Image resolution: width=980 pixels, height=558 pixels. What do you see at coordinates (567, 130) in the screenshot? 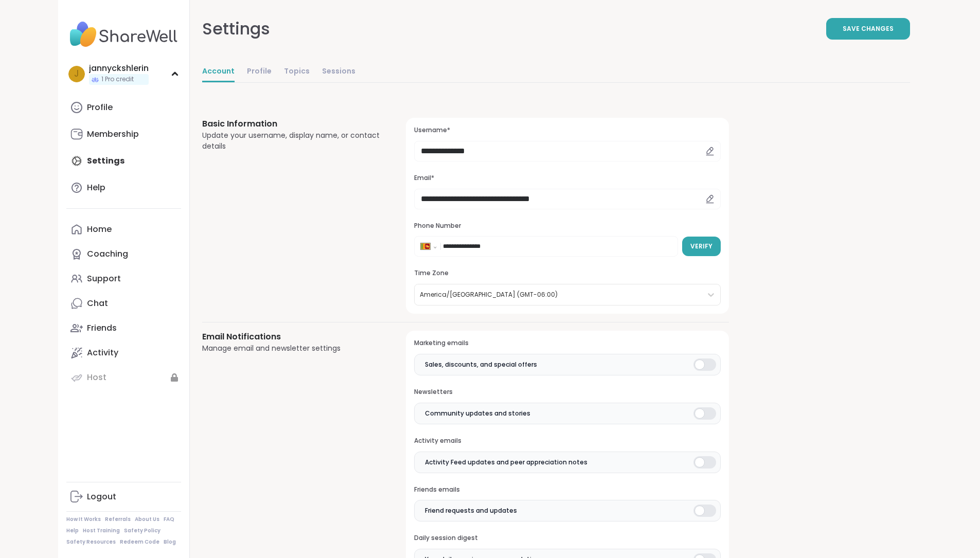
I see `h3: Username*` at bounding box center [567, 130].